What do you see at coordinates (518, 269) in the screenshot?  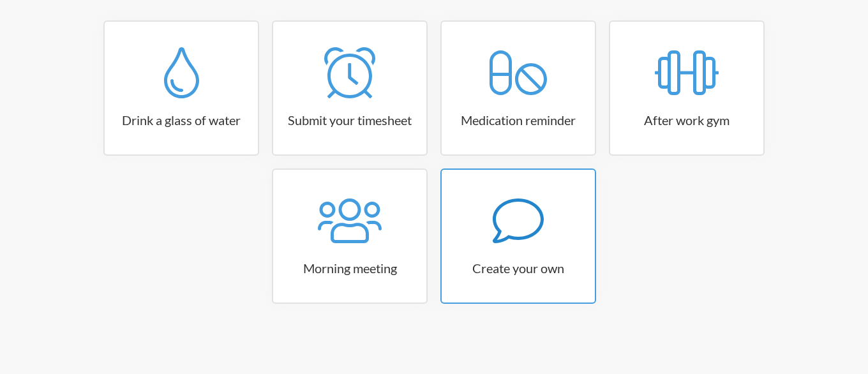 I see `h3: Create your own` at bounding box center [518, 269].